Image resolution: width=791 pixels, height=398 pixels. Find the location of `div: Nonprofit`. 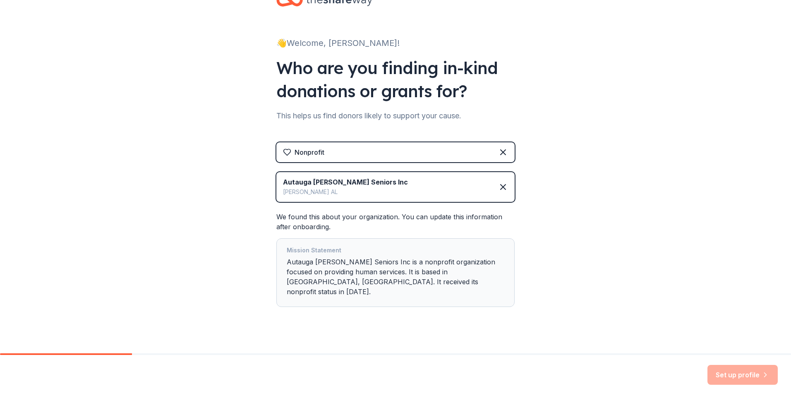

div: Nonprofit is located at coordinates (309, 152).